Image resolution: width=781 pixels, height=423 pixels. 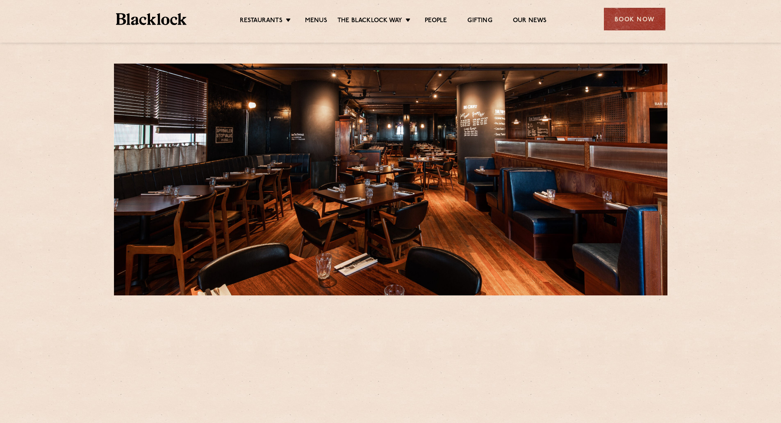 What do you see at coordinates (261, 21) in the screenshot?
I see `a: Restaurants` at bounding box center [261, 21].